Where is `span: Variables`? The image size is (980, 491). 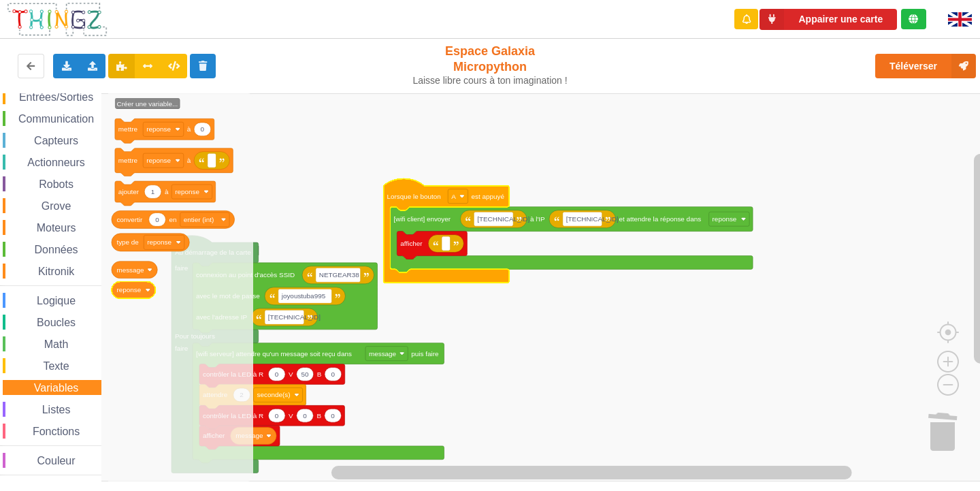
span: Variables is located at coordinates (56, 388).